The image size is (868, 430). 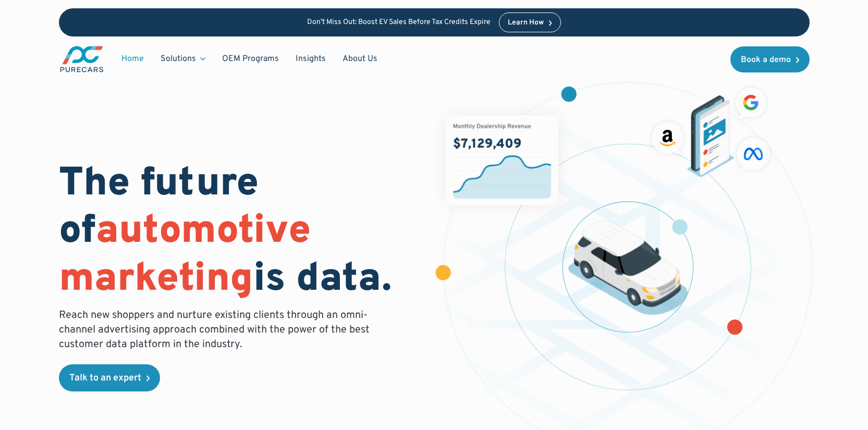 I want to click on a: Home, so click(x=132, y=59).